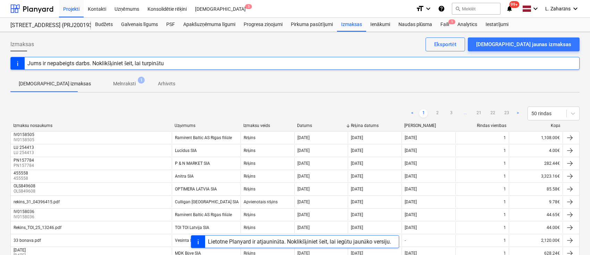  What do you see at coordinates (299, 242) in the screenshot?
I see `div: Lietotne Planyard ir atjaunināta. Noklikšķiniet šeit, lai iegūtu jaunāko versiju.` at bounding box center [299, 242].